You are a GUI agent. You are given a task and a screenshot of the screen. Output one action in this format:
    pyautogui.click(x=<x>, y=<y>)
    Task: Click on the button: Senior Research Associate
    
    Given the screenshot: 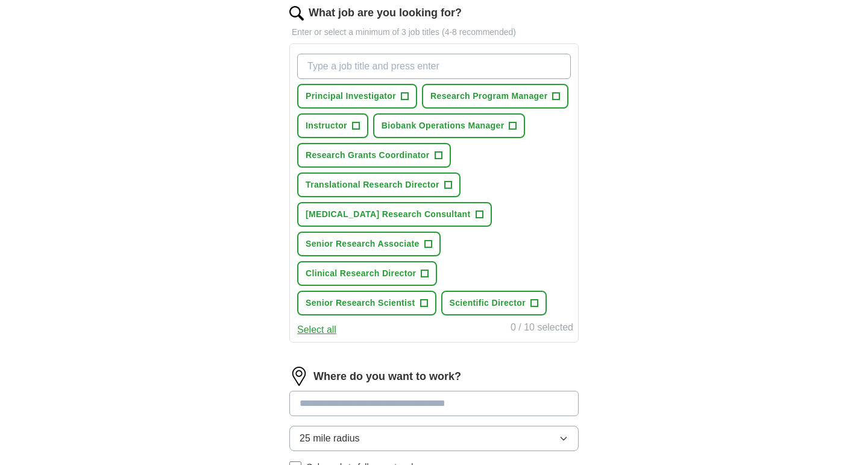 What is the action you would take?
    pyautogui.click(x=369, y=244)
    